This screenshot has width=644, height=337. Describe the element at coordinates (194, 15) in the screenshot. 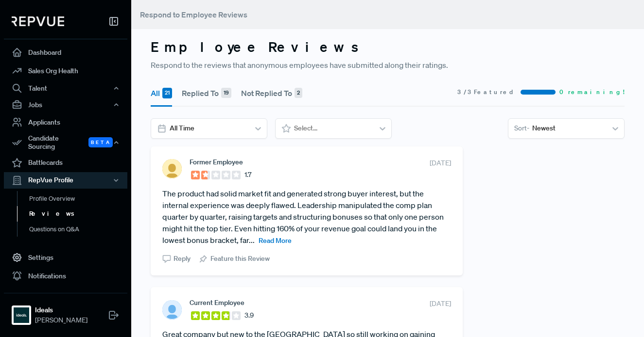

I see `span: Respond to Employee Reviews` at that location.